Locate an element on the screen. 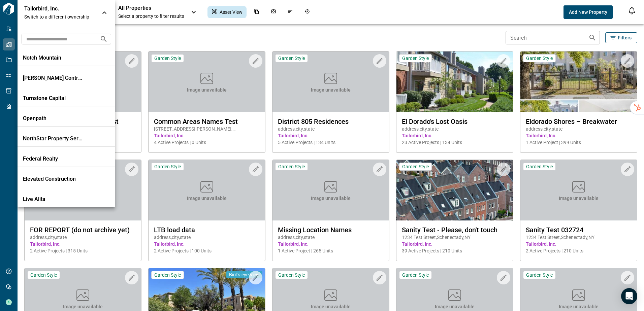  p: Notch Mountain is located at coordinates (53, 58).